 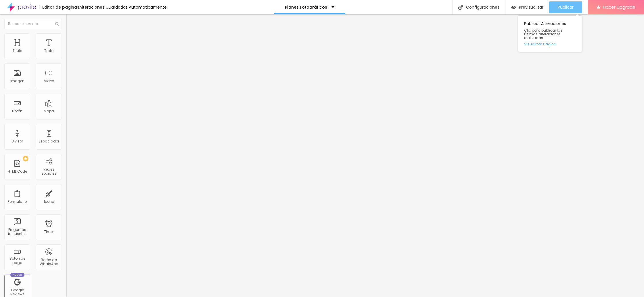 What do you see at coordinates (550, 34) in the screenshot?
I see `span: Clic para publicar las últimas alteraciones realizadas` at bounding box center [550, 34].